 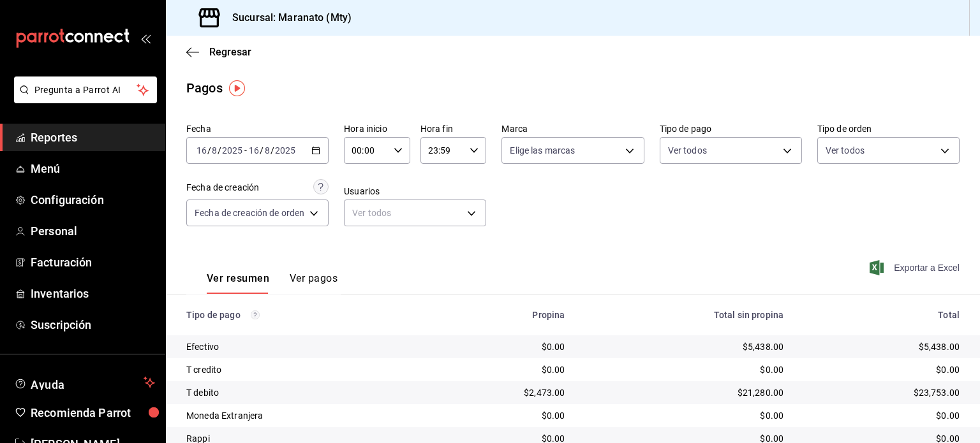 What do you see at coordinates (882, 315) in the screenshot?
I see `div: Total` at bounding box center [882, 315].